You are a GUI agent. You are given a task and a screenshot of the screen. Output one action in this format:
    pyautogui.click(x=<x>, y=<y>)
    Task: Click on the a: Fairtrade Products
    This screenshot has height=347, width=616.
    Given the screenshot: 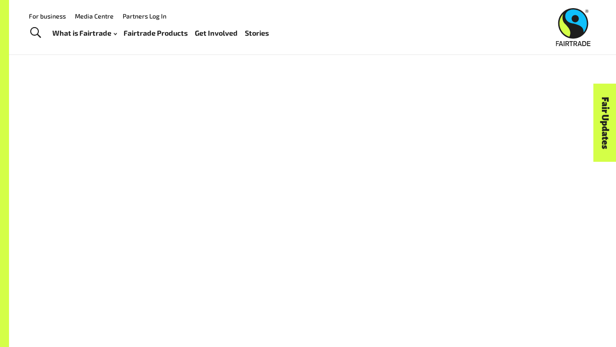 What is the action you would take?
    pyautogui.click(x=156, y=33)
    